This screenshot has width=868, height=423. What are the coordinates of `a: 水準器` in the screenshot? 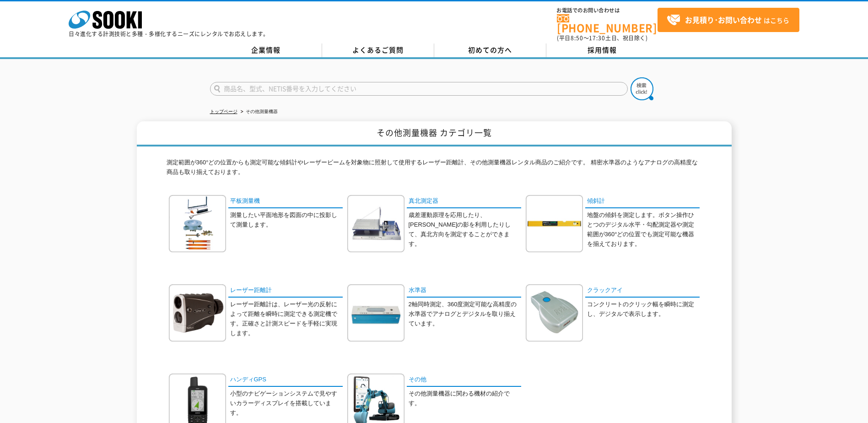 It's located at (464, 291).